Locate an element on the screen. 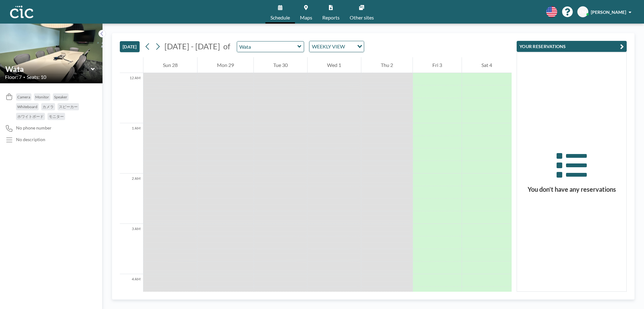 Image resolution: width=644 pixels, height=309 pixels. span: No phone number is located at coordinates (34, 128).